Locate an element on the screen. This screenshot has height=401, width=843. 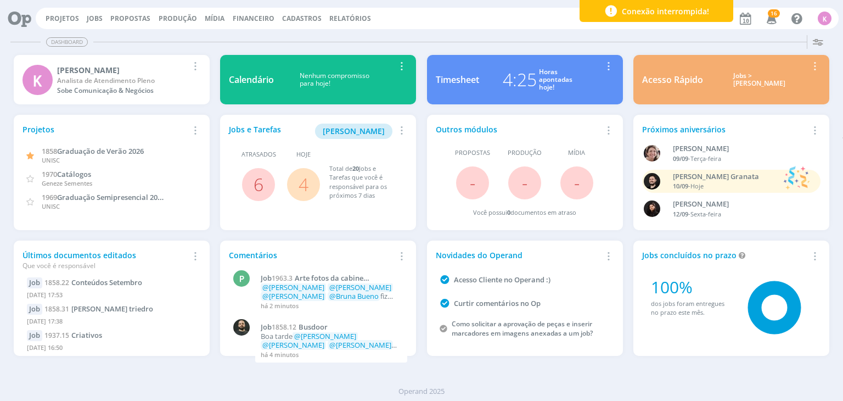
span: Conteúdos Setembro is located at coordinates (107, 282).